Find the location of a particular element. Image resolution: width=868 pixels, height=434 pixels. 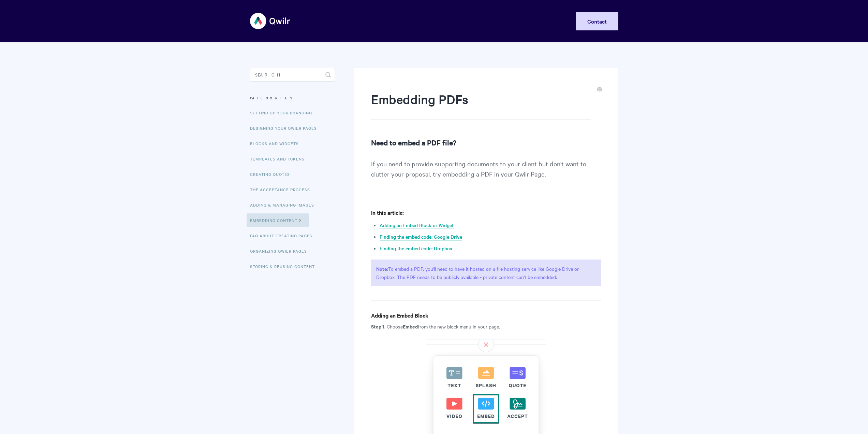

a: Adding & Managing Images is located at coordinates (284, 205).